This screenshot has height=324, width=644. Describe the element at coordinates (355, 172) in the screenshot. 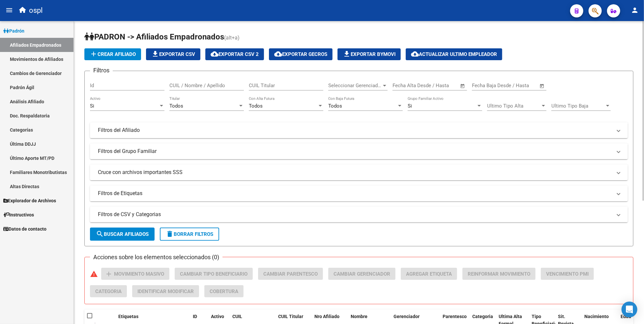

I see `mat-panel-title: Cruce con archivos importantes SSS` at that location.